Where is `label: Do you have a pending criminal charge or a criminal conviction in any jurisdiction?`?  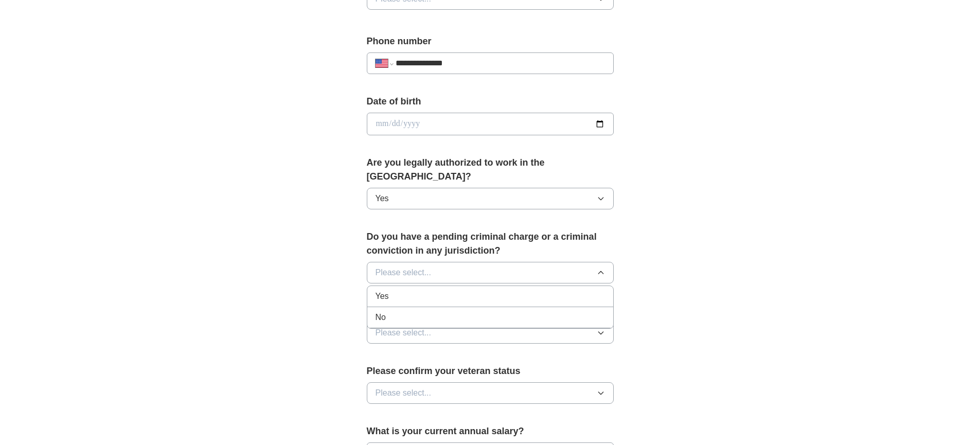
label: Do you have a pending criminal charge or a criminal conviction in any jurisdiction? is located at coordinates (490, 244).